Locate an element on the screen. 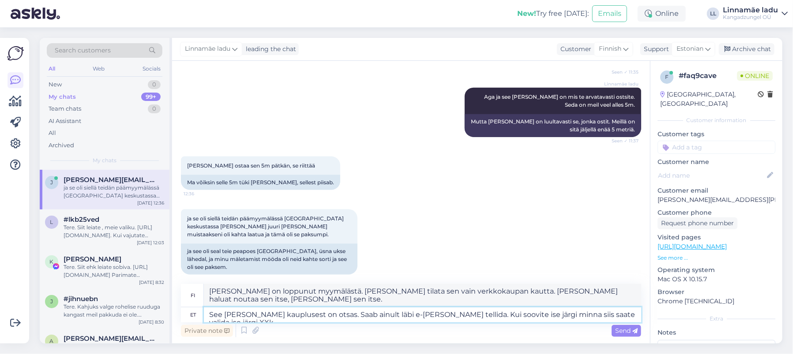 The width and height of the screenshot is (793, 354). div: New is located at coordinates (55, 85).